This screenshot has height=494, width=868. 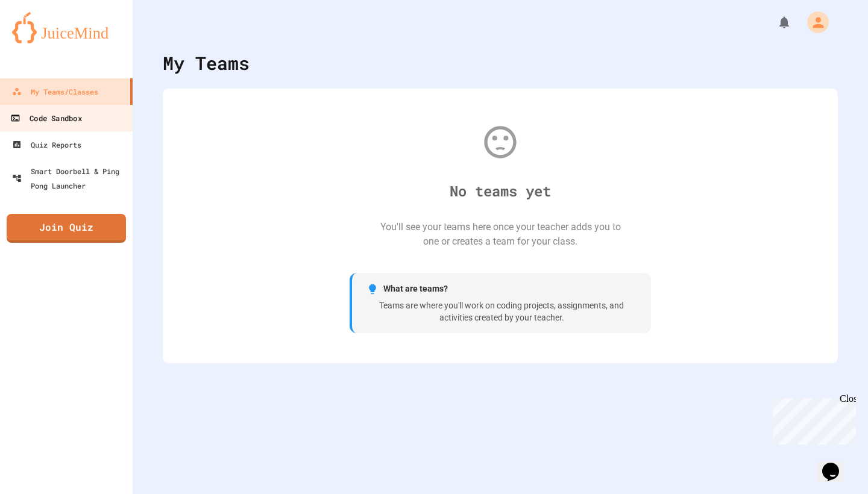 What do you see at coordinates (44, 41) in the screenshot?
I see `div: Chat with us now!Close` at bounding box center [44, 41].